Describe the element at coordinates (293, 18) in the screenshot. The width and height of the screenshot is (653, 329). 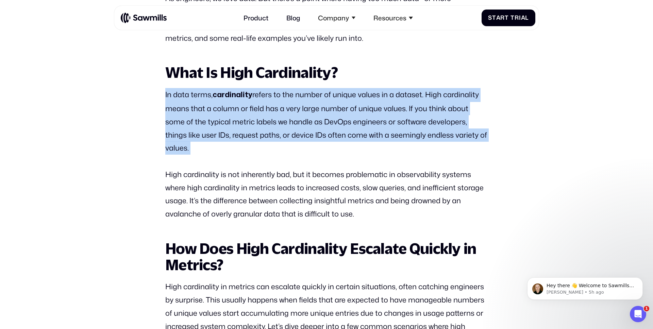
I see `a: Blog` at that location.